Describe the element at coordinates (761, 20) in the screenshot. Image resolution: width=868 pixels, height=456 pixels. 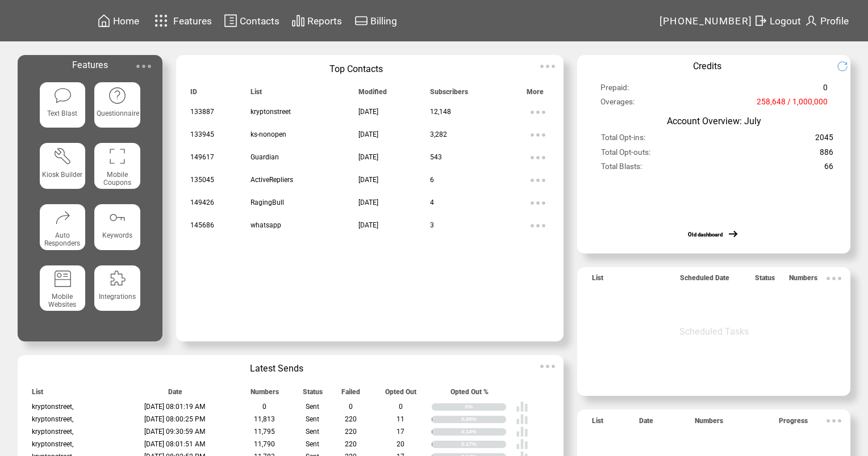
I see `img: exit.svg` at that location.